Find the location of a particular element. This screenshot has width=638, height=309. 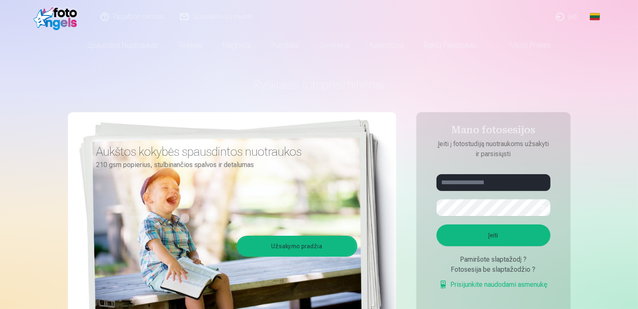

img: /fa2 is located at coordinates (57, 17).